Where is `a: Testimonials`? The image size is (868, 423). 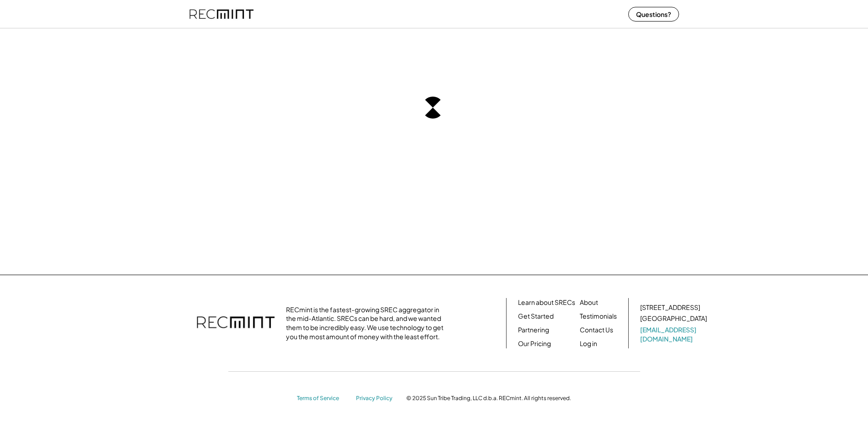 a: Testimonials is located at coordinates (598, 316).